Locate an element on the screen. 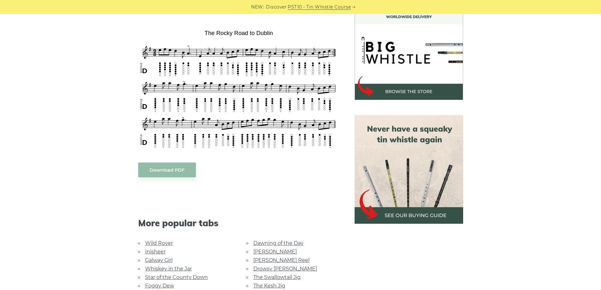  a: The Kesh Jig is located at coordinates (269, 285).